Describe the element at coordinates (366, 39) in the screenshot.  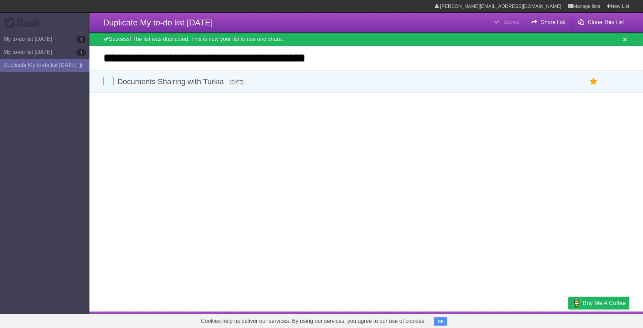
I see `div: Success! The list was duplicated. This is now your list to use and share.` at that location.